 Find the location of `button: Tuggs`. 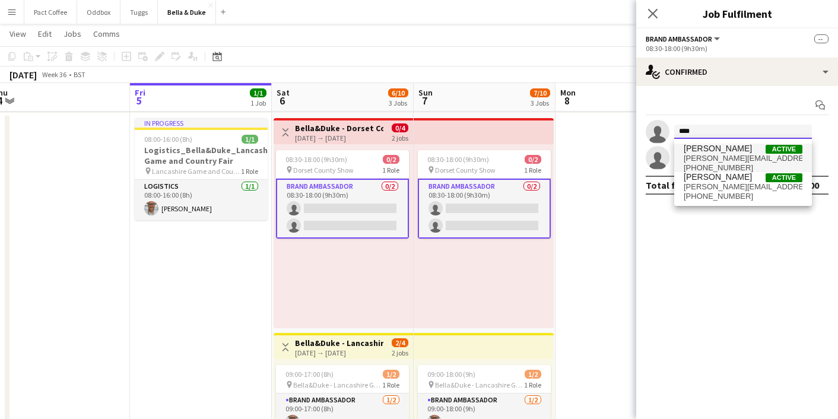

button: Tuggs is located at coordinates (139, 12).